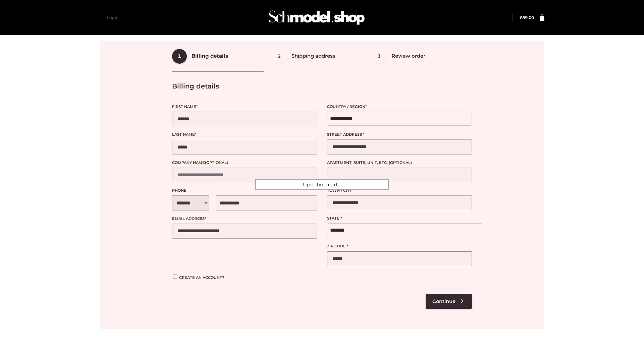 The width and height of the screenshot is (644, 362). I want to click on a: Login, so click(112, 18).